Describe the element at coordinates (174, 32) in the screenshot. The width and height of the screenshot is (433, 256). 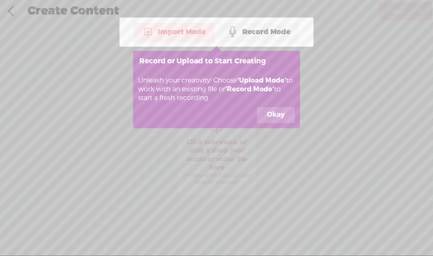
I see `div: Import Mode` at that location.